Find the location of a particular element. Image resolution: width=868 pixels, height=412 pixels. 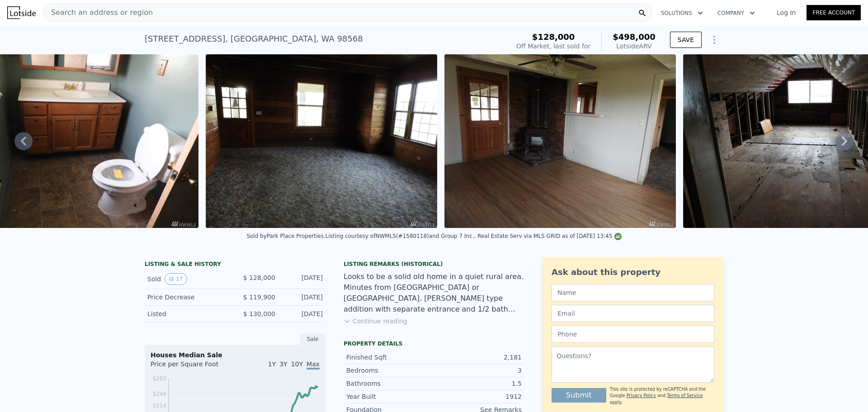

div: Off Market, last sold for is located at coordinates (554, 46).